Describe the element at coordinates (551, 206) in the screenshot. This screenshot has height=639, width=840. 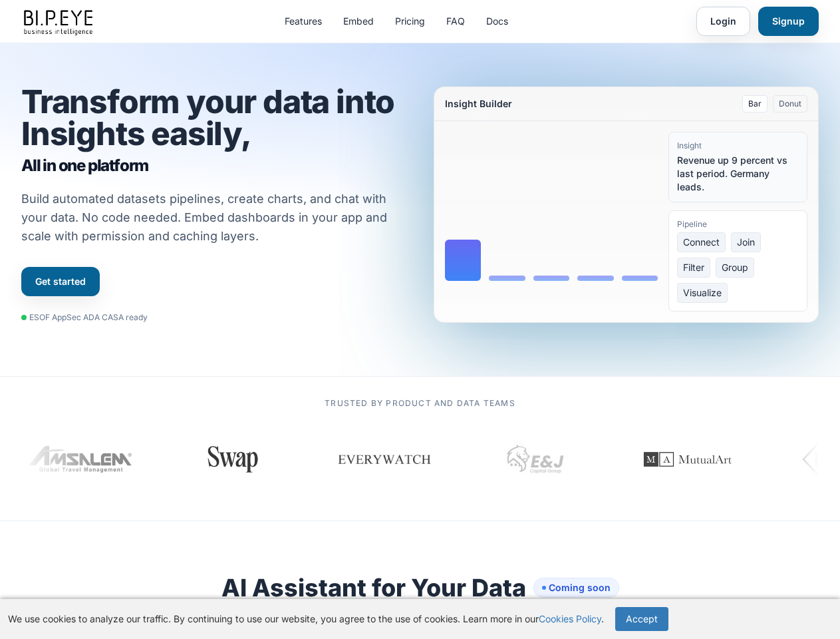
I see `div: Bar chart` at that location.